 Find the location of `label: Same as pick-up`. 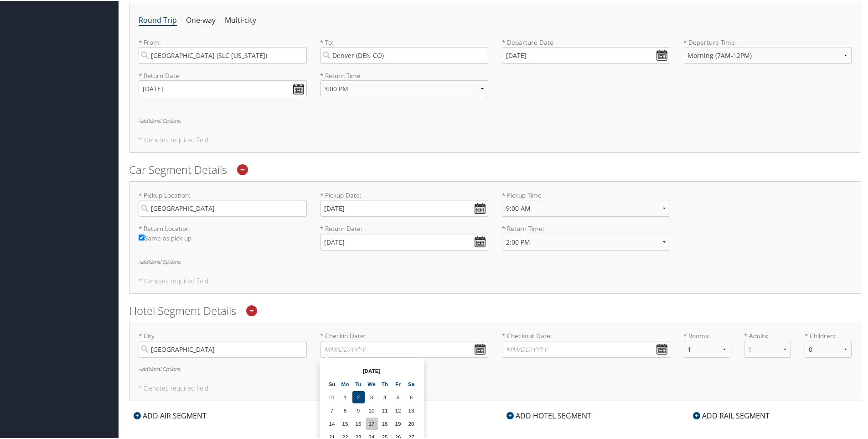

label: Same as pick-up is located at coordinates (223, 240).